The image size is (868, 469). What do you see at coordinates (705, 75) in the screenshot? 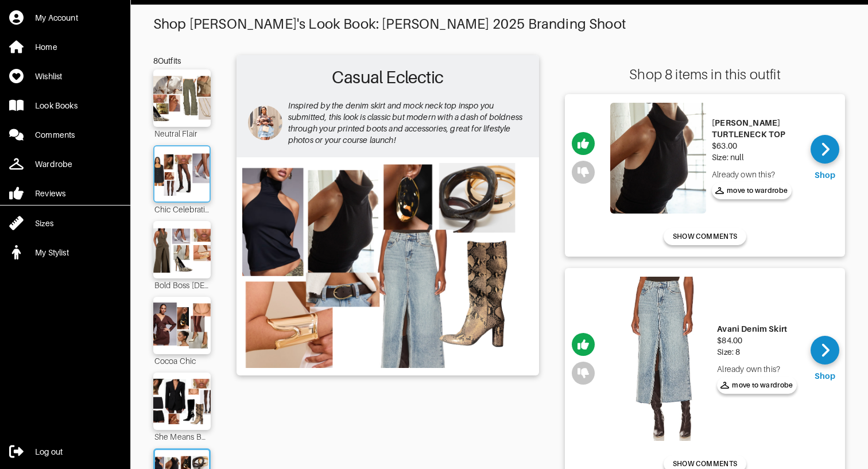
I see `div: Shop 8 items in this outfit` at bounding box center [705, 75].